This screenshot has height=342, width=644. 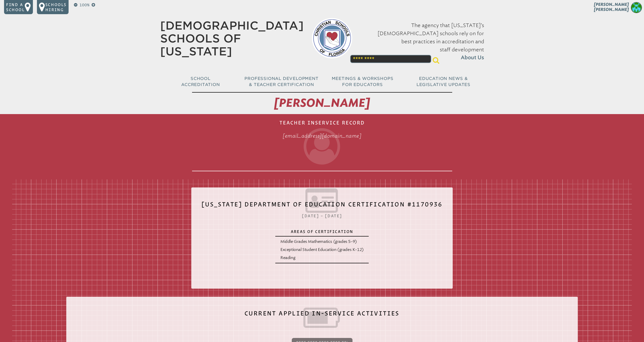 What do you see at coordinates (56, 7) in the screenshot?
I see `p: Schools Hiring` at bounding box center [56, 7].